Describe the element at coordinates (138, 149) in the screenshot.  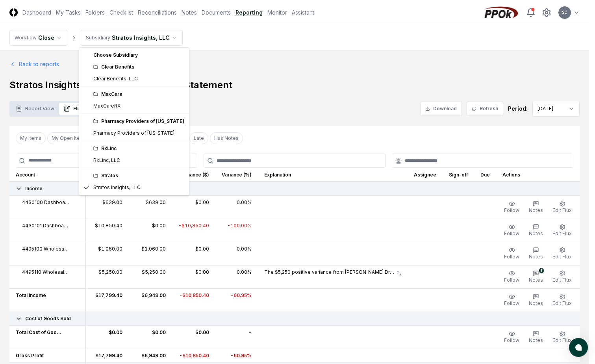
I see `div: RxLinc` at that location.